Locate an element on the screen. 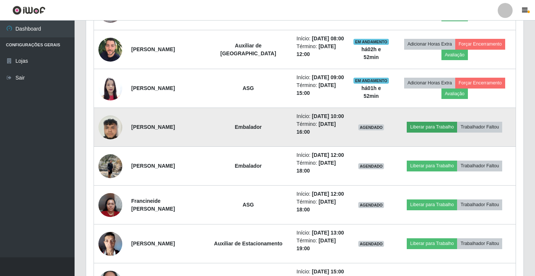  strong: há 01 h e 52 min is located at coordinates (371, 92).